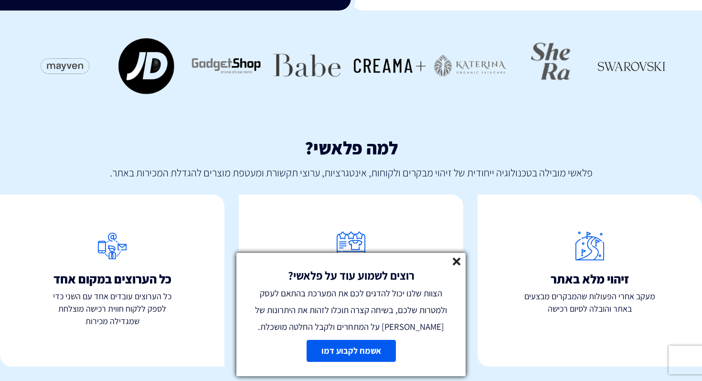  I want to click on img: babe-transformed.png, so click(308, 66).